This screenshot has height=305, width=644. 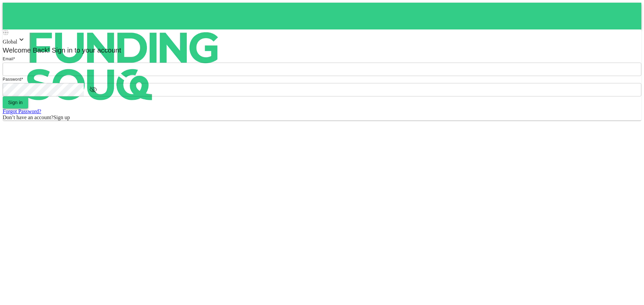 What do you see at coordinates (16, 102) in the screenshot?
I see `button: Sign in` at bounding box center [16, 102].